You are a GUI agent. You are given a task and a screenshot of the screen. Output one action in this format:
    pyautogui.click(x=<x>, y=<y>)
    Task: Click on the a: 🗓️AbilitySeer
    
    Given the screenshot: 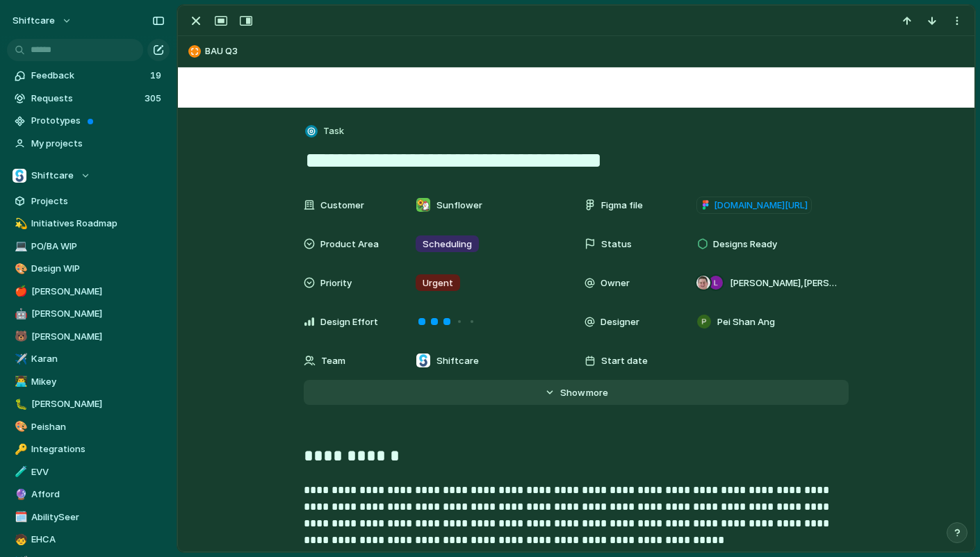 What is the action you would take?
    pyautogui.click(x=89, y=517)
    